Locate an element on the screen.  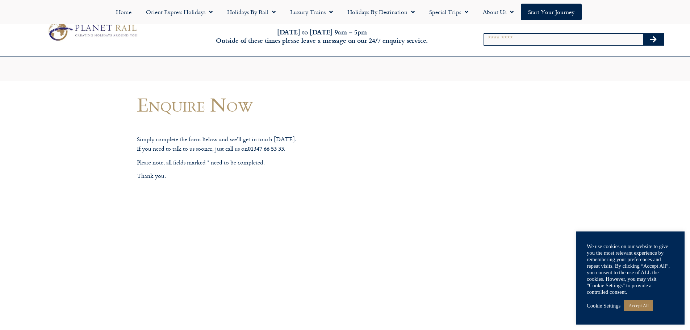
p: Thank you. is located at coordinates (273, 176).